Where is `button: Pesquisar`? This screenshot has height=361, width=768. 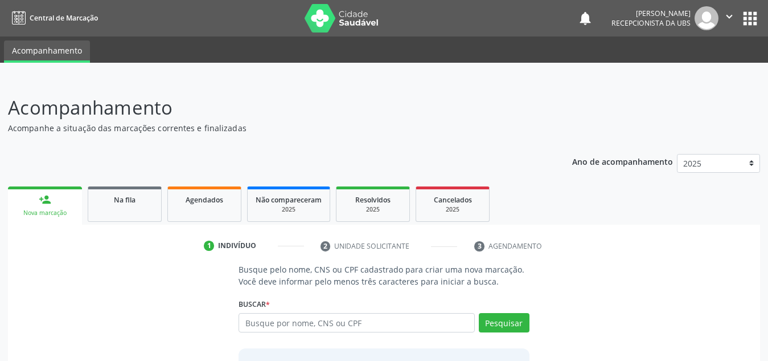
button: Pesquisar is located at coordinates (504, 322).